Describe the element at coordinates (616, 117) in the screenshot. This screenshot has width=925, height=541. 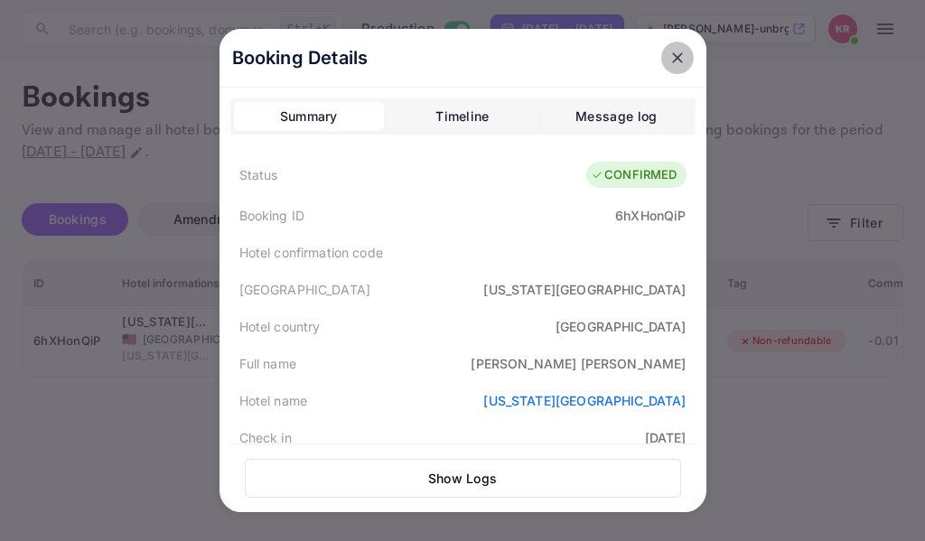
I see `button: Message log` at that location.